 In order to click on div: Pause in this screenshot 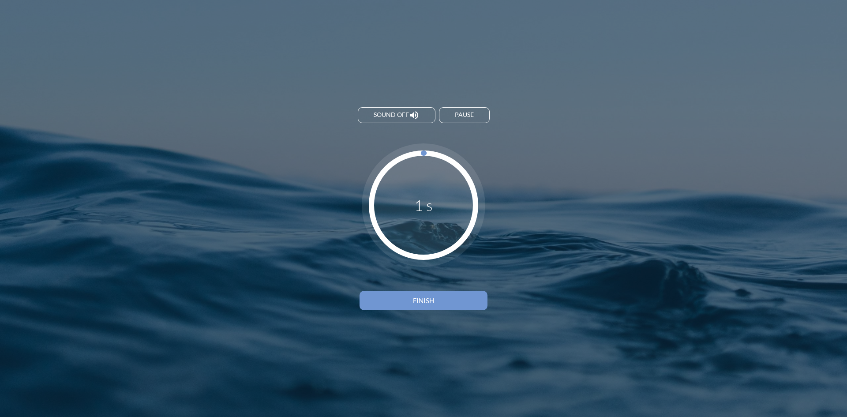, I will do `click(464, 115)`.